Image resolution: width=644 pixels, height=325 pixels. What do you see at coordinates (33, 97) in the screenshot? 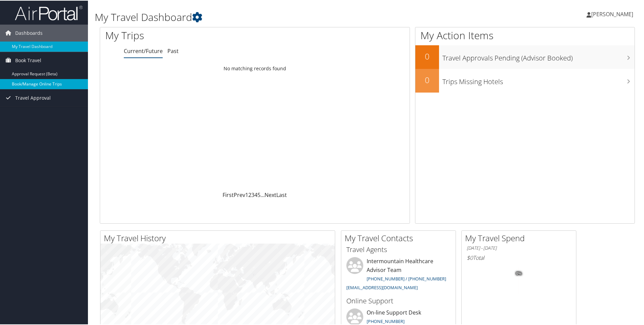
I see `span: Travel Approval` at bounding box center [33, 97].